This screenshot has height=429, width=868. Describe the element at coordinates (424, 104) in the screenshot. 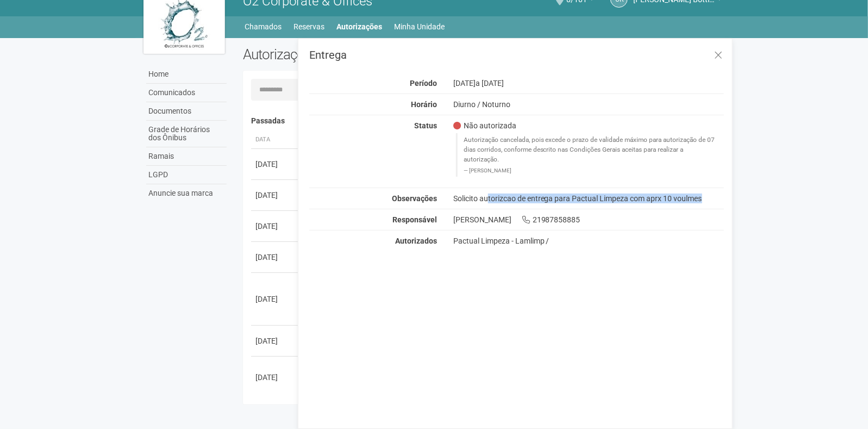

I see `strong: Horário` at that location.